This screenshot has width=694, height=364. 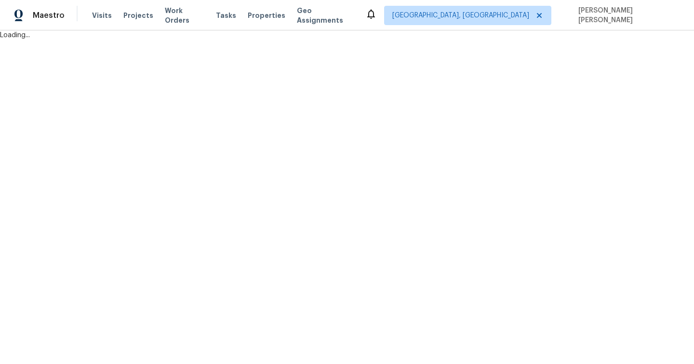 I want to click on span: Maestro, so click(x=49, y=15).